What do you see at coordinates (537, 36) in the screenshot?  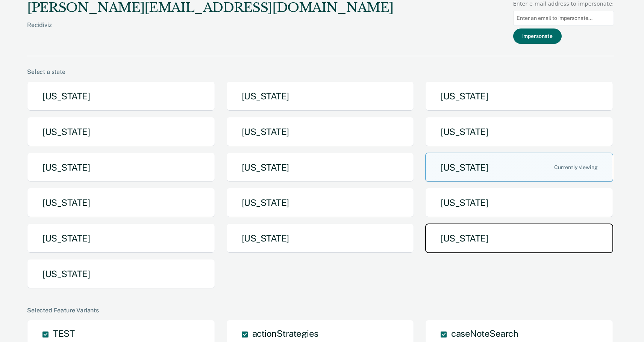 I see `button: Impersonate` at bounding box center [537, 36].